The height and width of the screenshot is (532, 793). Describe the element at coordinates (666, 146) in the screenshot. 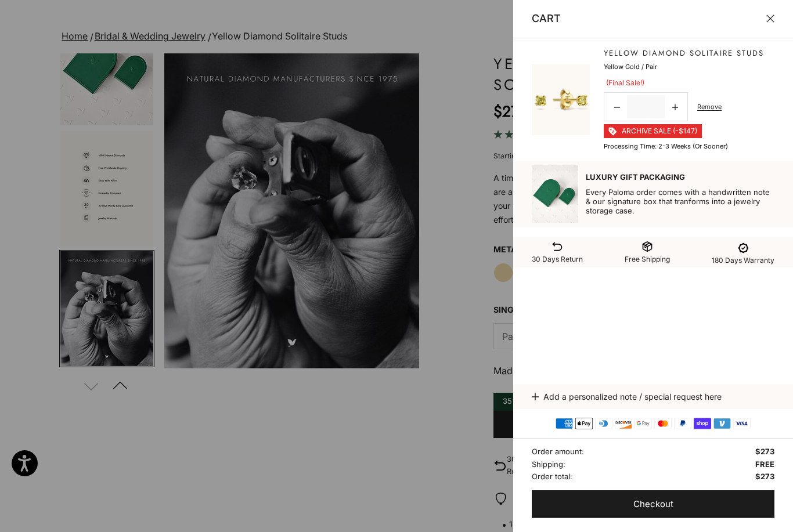

I see `p: Processing time: 2-3 weeks (or sooner)` at that location.